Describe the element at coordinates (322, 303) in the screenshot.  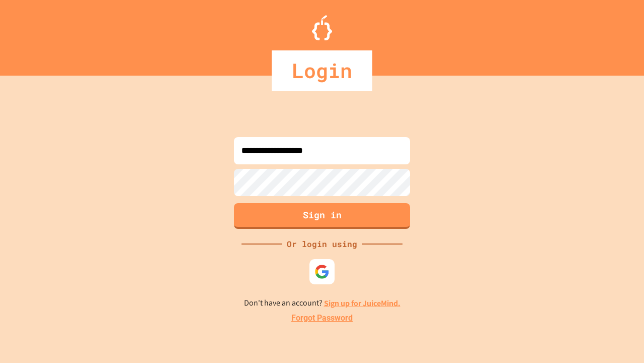
I see `p: Don't have an account?` at that location.